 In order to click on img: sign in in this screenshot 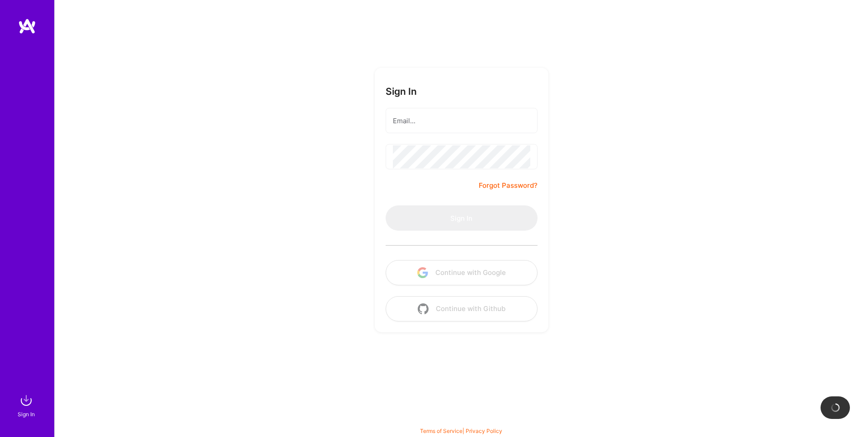, I will do `click(26, 401)`.